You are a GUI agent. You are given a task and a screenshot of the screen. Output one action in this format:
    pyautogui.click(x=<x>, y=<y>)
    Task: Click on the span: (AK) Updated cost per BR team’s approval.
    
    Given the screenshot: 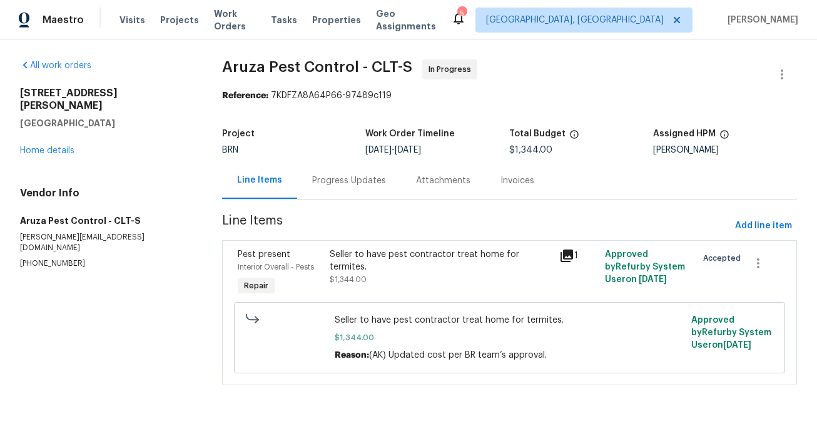 What is the action you would take?
    pyautogui.click(x=458, y=355)
    